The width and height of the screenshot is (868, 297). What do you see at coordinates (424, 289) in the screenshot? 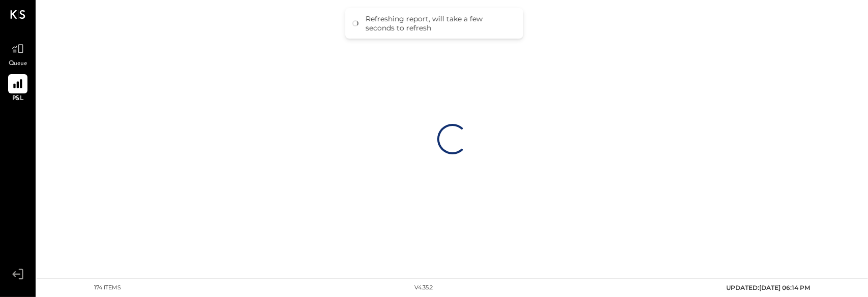
I see `div: v 4.35.2` at bounding box center [424, 289].